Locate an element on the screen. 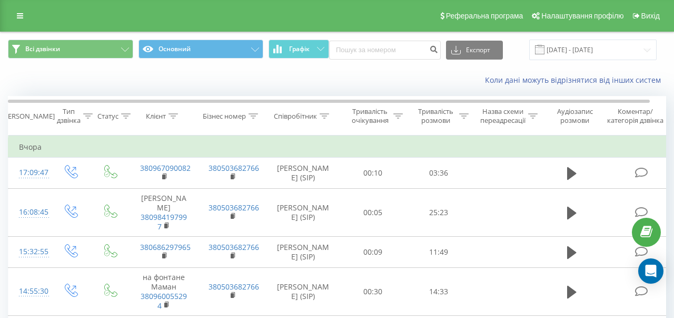 The height and width of the screenshot is (318, 674). span: Графік is located at coordinates (299, 49).